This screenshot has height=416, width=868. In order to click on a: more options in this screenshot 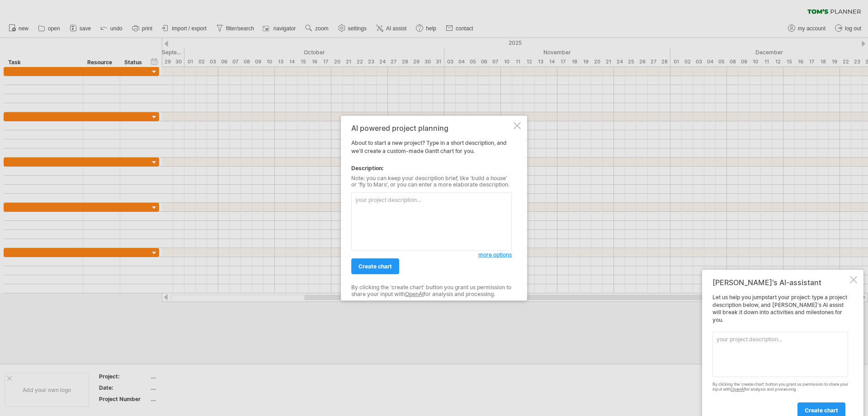, I will do `click(495, 255)`.